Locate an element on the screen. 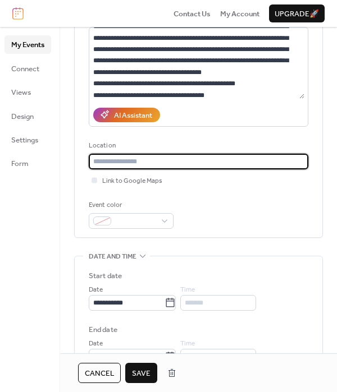 This screenshot has width=337, height=392. div: Location is located at coordinates (197, 146).